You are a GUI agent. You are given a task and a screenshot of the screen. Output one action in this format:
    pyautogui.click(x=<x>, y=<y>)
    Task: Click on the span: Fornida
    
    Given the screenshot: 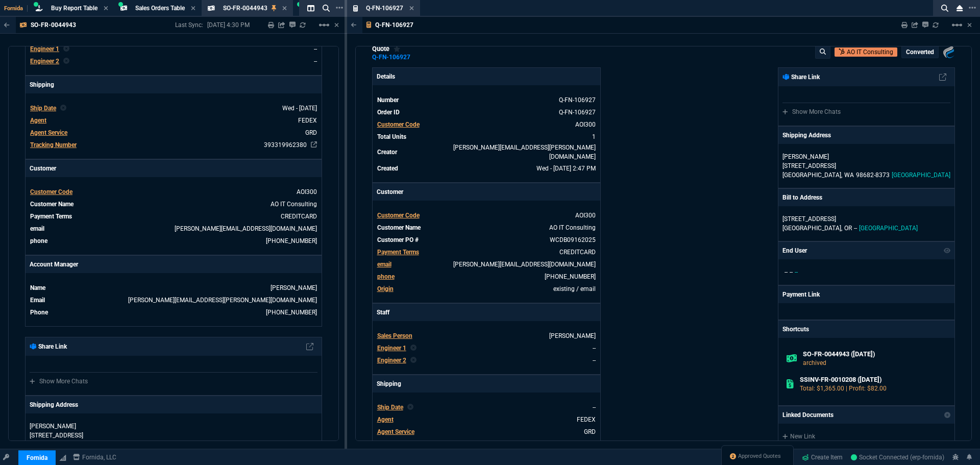 What is the action you would take?
    pyautogui.click(x=16, y=8)
    